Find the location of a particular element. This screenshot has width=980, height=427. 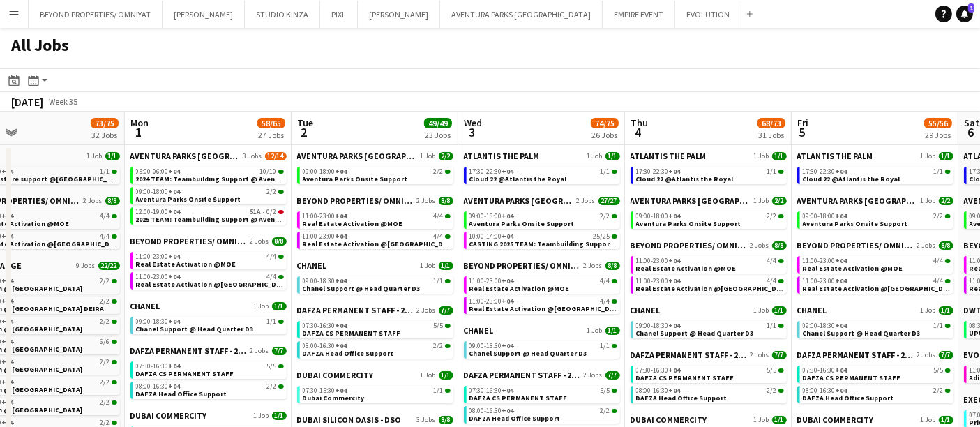

button: STUDIO KINZA is located at coordinates (282, 14).